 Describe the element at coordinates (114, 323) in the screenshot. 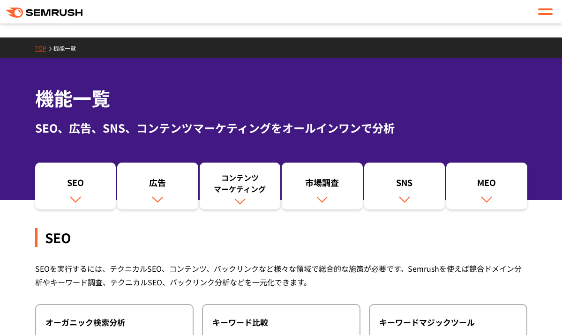

I see `div: オーガニック検索分析` at that location.